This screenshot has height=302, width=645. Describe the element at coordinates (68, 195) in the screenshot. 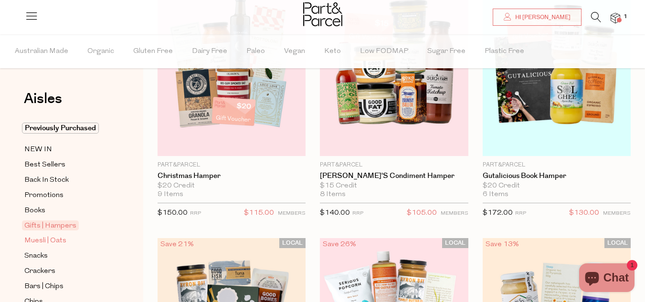

I see `a: Promotions` at that location.